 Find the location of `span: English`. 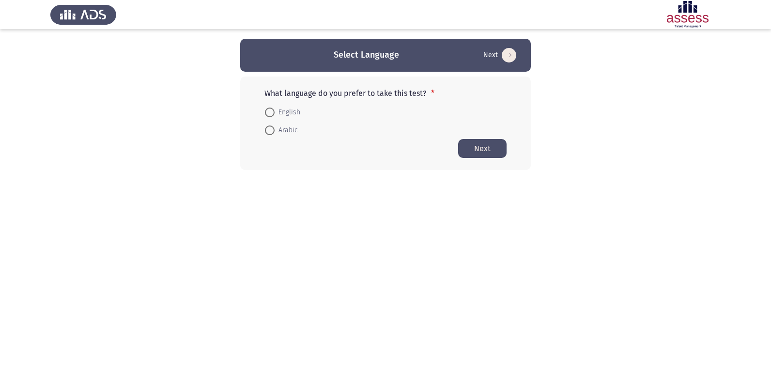

span: English is located at coordinates (287, 112).